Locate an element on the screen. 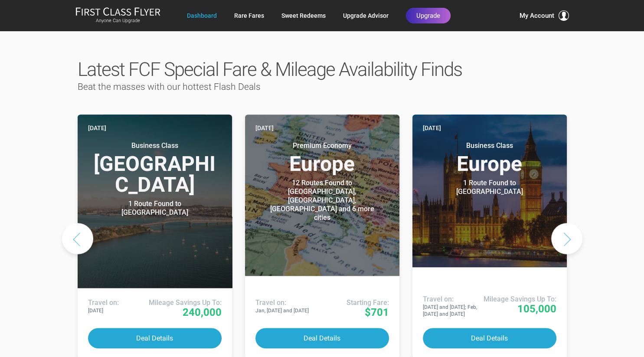 This screenshot has height=357, width=644. button: My Account is located at coordinates (545, 15).